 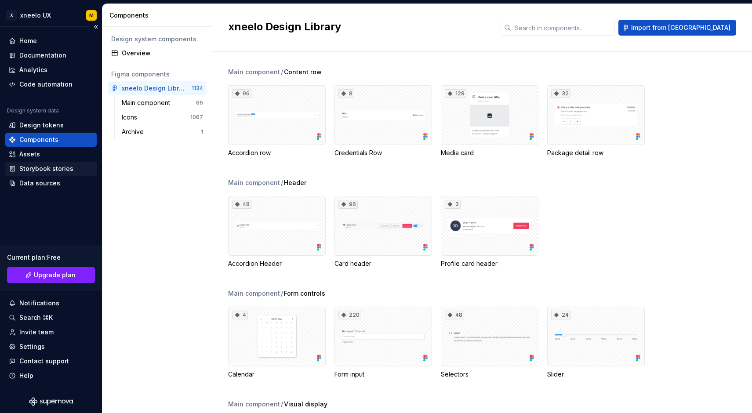 I want to click on button: Upgrade plan, so click(x=51, y=275).